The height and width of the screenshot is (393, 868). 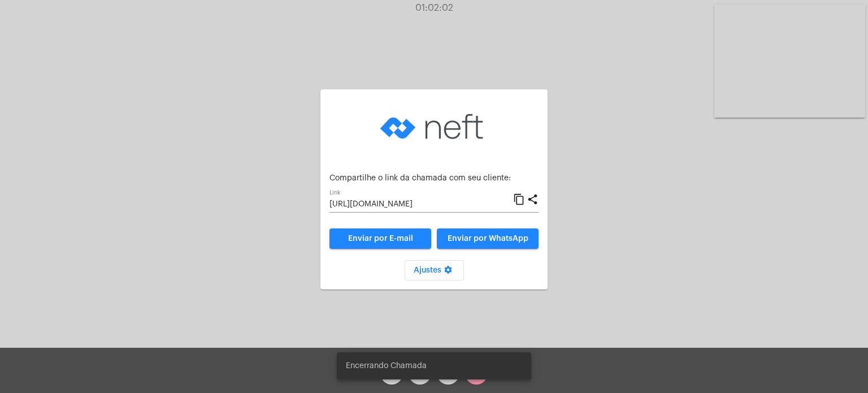 I want to click on button: Enviar por WhatsApp, so click(x=488, y=238).